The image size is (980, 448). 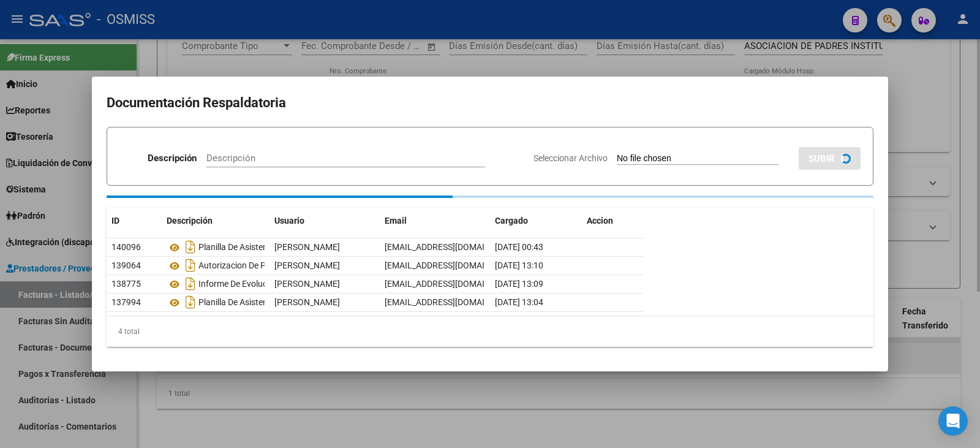 What do you see at coordinates (189, 221) in the screenshot?
I see `span: Descripción` at bounding box center [189, 221].